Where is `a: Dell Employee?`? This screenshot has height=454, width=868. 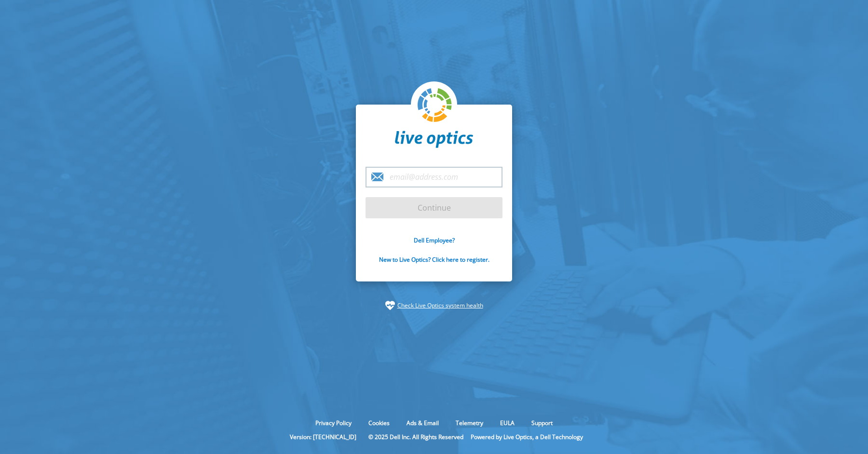 a: Dell Employee? is located at coordinates (434, 240).